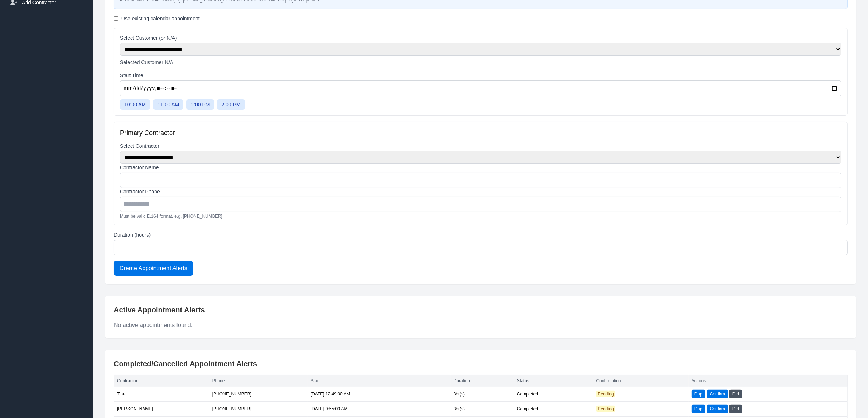 Image resolution: width=868 pixels, height=418 pixels. I want to click on button: 2:00 PM, so click(231, 104).